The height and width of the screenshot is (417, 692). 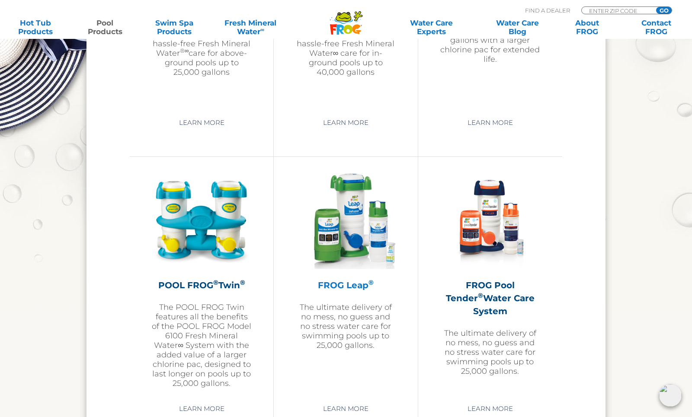 What do you see at coordinates (201, 282) in the screenshot?
I see `a: POOL FROG®Twin®The POOL FROG Twin features all the benefits of the POOL FROG Model 6100 Fresh Min...` at bounding box center [201, 282].